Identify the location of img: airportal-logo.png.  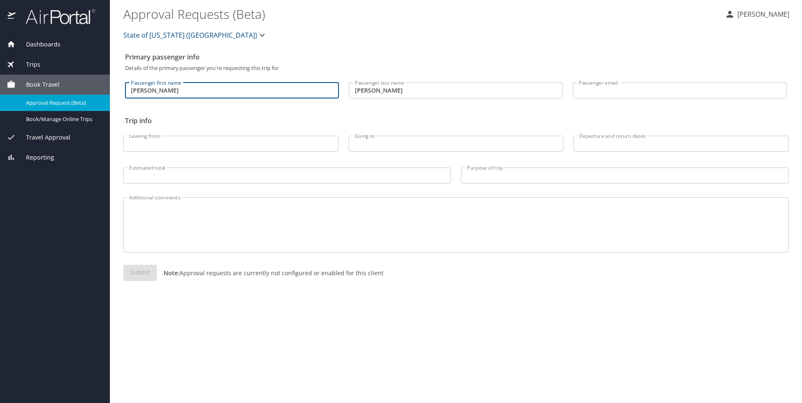
(56, 16).